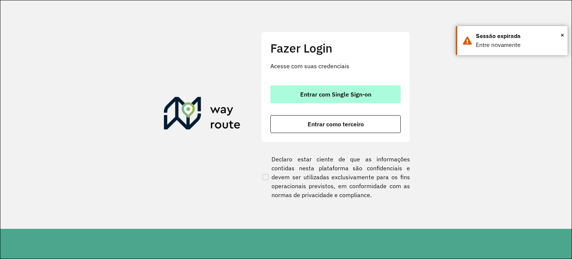  Describe the element at coordinates (336, 124) in the screenshot. I see `span: Entrar como terceiro` at that location.